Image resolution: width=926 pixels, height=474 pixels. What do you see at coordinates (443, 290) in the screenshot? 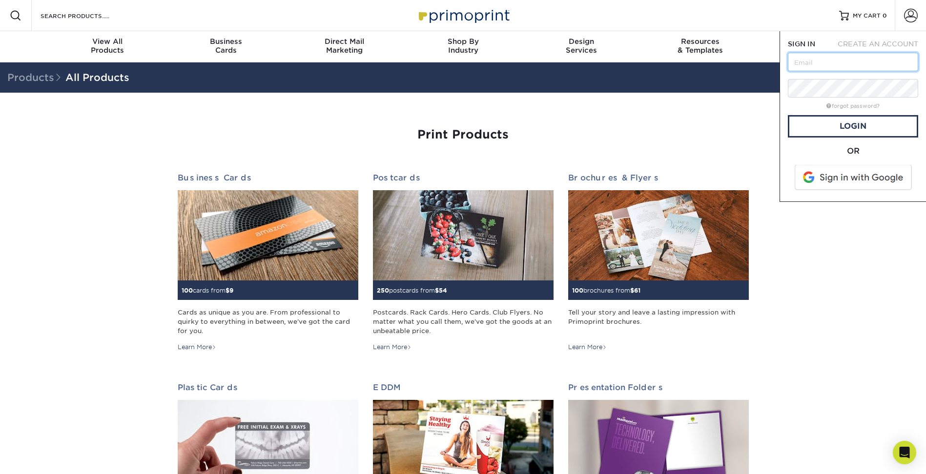
I see `span: 54` at bounding box center [443, 290].